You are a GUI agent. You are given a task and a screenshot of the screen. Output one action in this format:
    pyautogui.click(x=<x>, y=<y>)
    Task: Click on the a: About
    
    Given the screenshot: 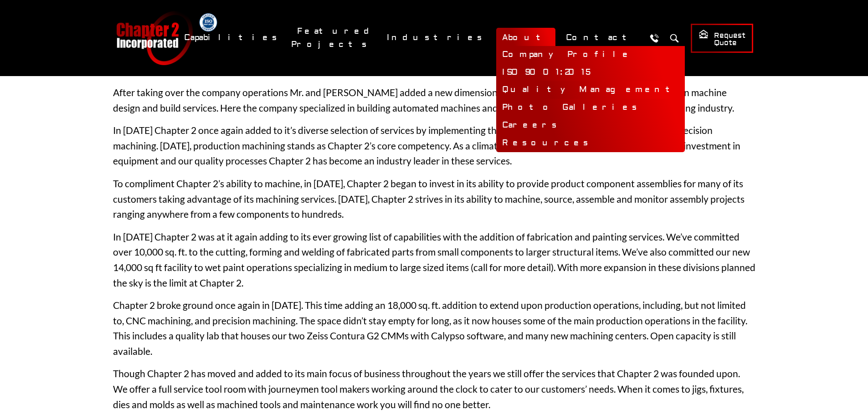 What is the action you would take?
    pyautogui.click(x=526, y=37)
    